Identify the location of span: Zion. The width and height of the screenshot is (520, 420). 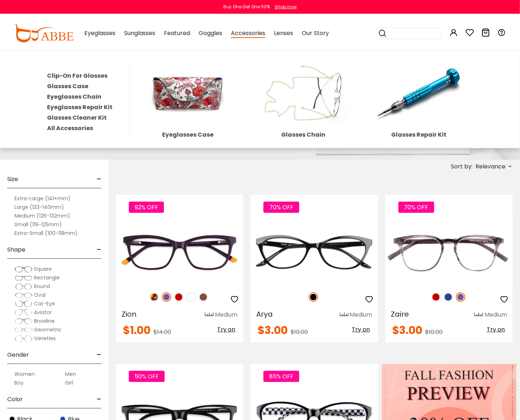
(129, 314).